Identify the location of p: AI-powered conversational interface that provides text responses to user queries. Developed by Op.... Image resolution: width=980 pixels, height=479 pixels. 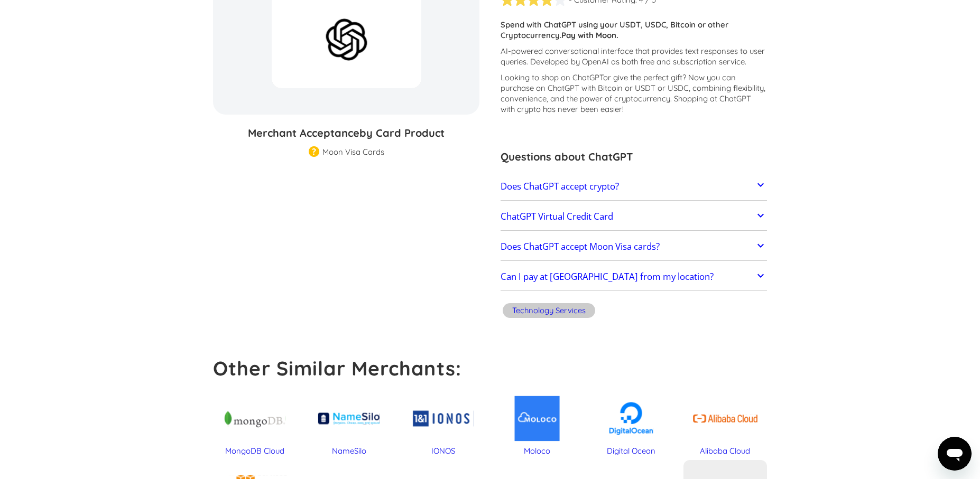
(634, 57).